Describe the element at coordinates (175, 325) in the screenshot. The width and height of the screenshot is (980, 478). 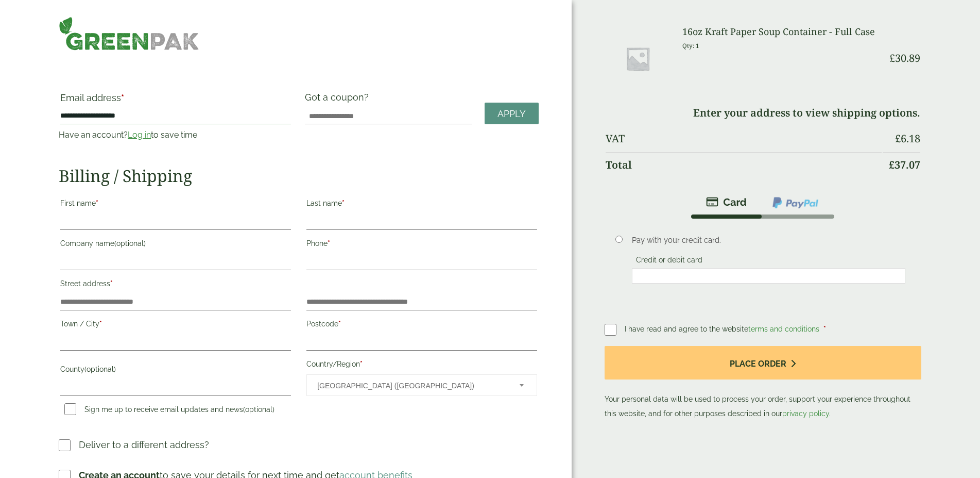
I see `label: Town / City` at that location.